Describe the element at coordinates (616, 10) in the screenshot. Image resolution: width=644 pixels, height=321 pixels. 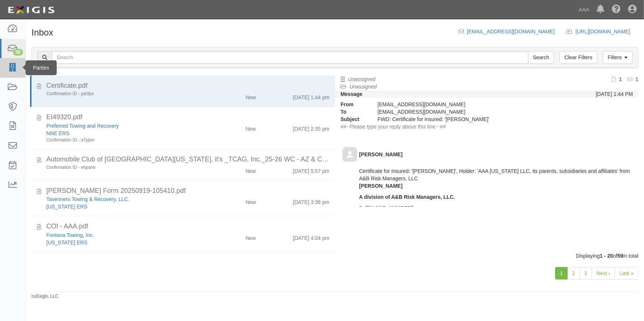
I see `i: Help Center - Complianz` at that location.